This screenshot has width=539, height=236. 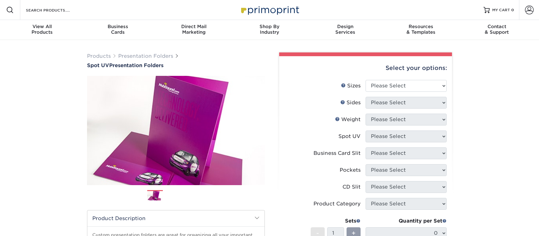 What do you see at coordinates (421, 27) in the screenshot?
I see `span: Resources` at bounding box center [421, 27].